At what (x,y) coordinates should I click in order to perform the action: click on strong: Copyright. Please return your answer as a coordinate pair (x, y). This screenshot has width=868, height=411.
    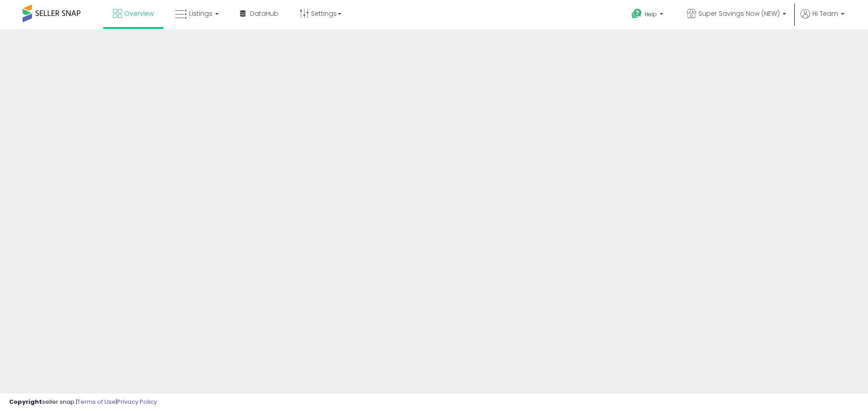
    Looking at the image, I should click on (25, 402).